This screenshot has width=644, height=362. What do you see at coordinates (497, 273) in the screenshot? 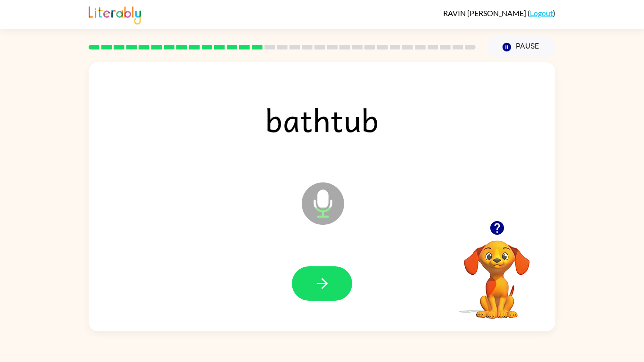
I see `video: Your browser must support playing .mp4 files to use Literably. Please try using another browser.` at bounding box center [497, 273].